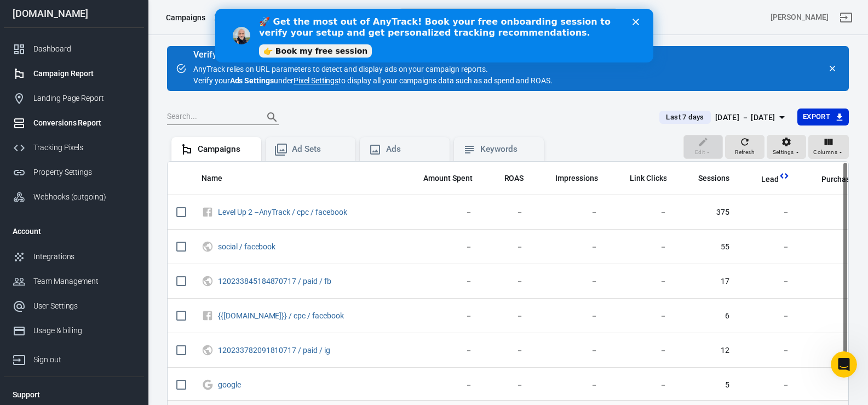 The width and height of the screenshot is (868, 405). Describe the element at coordinates (706, 350) in the screenshot. I see `span: 12` at that location.